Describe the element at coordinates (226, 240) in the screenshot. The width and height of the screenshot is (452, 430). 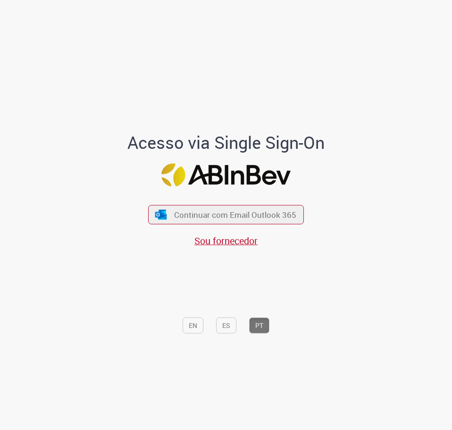
I see `span: Sou fornecedor` at that location.